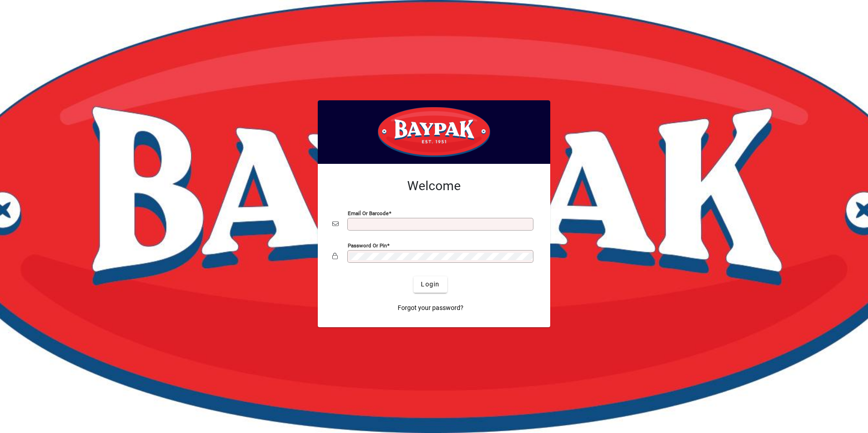 Image resolution: width=868 pixels, height=433 pixels. Describe the element at coordinates (367, 245) in the screenshot. I see `mat-label: Password or Pin` at that location.